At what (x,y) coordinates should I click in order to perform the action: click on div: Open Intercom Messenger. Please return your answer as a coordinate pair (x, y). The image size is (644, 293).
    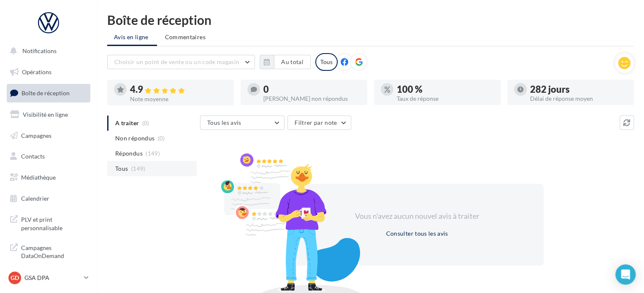
    Looking at the image, I should click on (625, 275).